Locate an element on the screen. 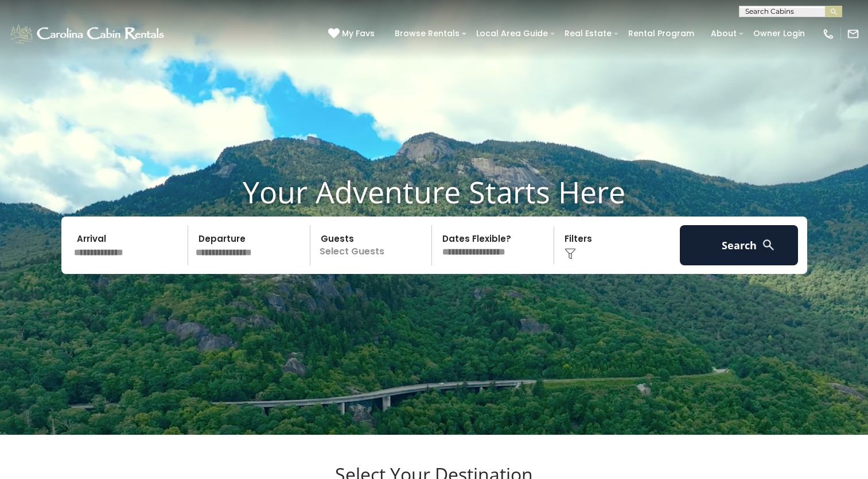 This screenshot has height=479, width=868. p: Select Guests is located at coordinates (373, 245).